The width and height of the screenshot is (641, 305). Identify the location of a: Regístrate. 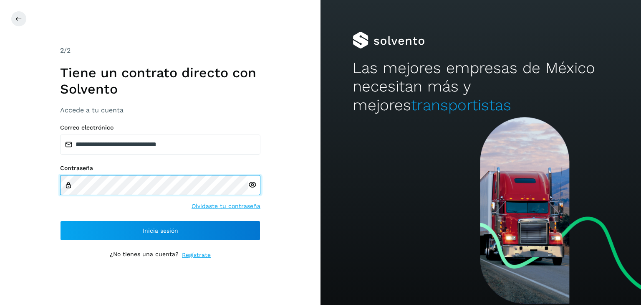
(196, 255).